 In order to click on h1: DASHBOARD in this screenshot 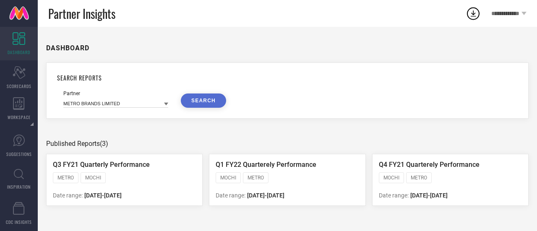, I will do `click(68, 48)`.